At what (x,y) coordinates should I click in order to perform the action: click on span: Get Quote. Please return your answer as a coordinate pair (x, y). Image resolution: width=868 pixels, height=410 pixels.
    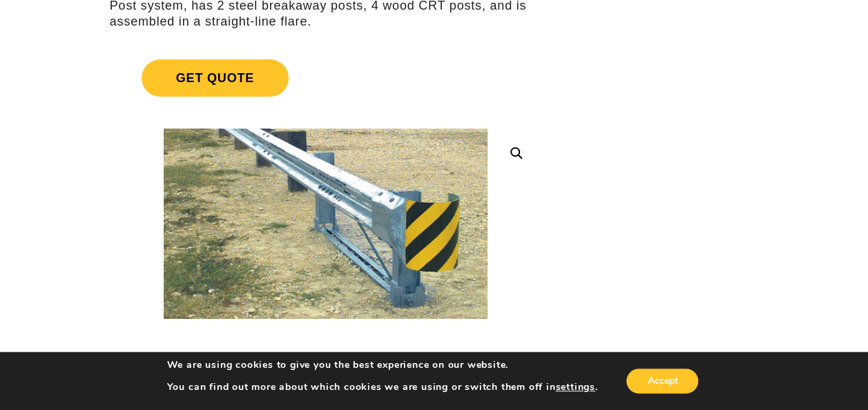
    Looking at the image, I should click on (215, 78).